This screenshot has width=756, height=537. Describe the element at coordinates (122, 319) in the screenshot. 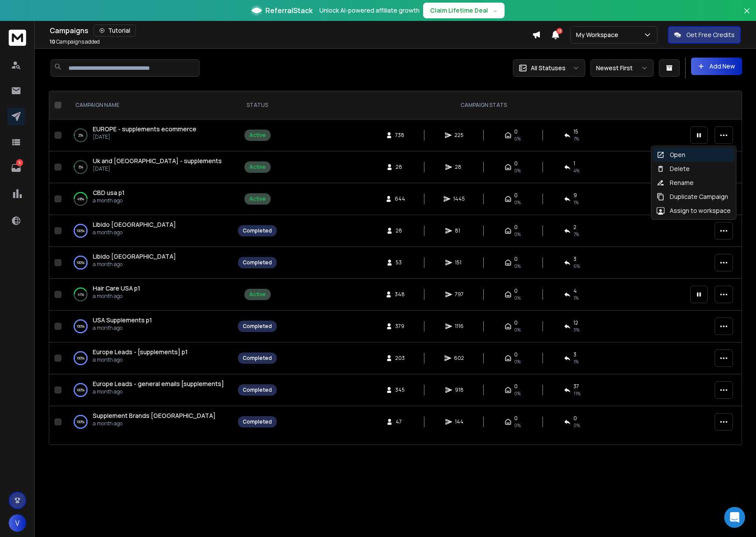

I see `span: USA Supplements p1` at that location.